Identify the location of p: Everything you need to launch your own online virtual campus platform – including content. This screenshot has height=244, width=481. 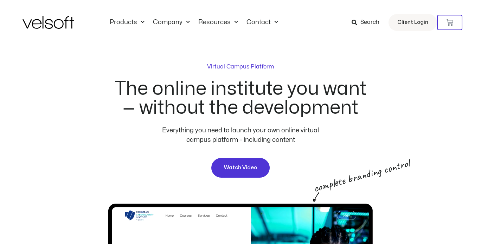
(240, 135).